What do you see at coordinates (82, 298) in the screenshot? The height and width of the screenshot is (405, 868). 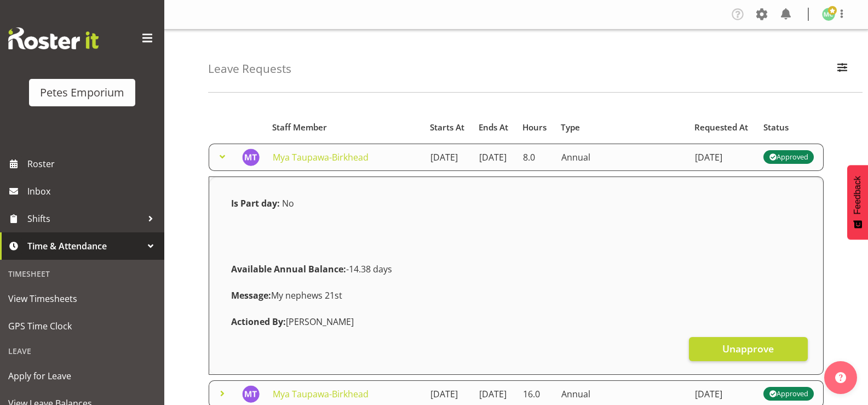 I see `span: View Timesheets` at bounding box center [82, 298].